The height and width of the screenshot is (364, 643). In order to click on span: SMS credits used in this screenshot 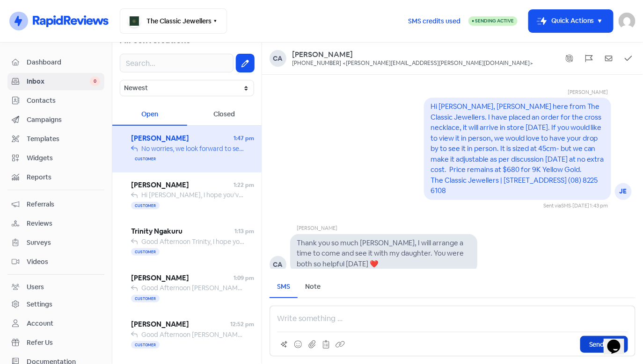, I will do `click(434, 21)`.